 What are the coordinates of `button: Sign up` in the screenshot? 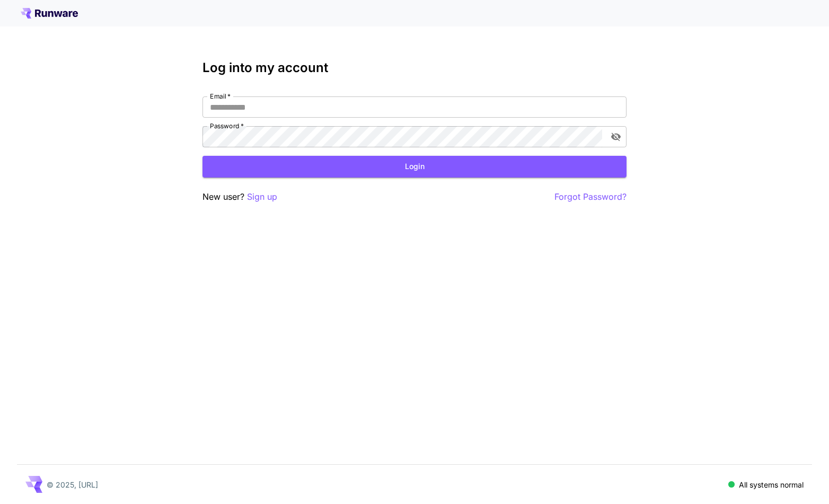 It's located at (262, 197).